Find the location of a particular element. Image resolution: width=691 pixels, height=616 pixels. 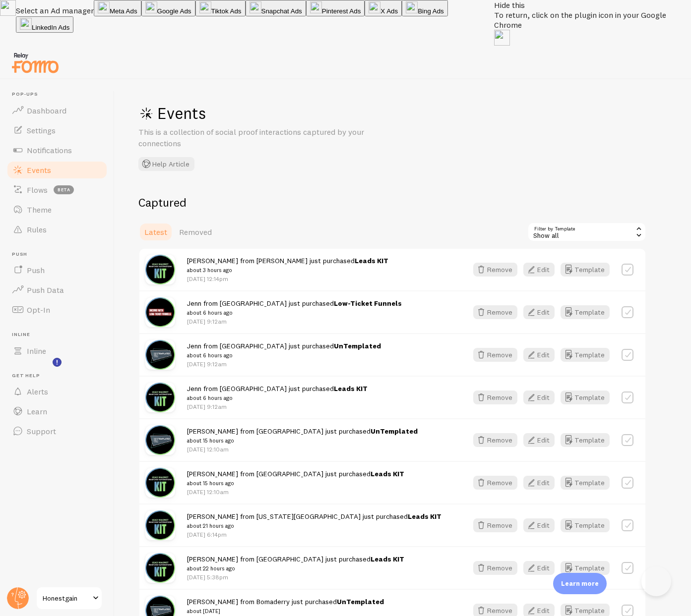

small: about 22 hours ago is located at coordinates (296, 568).